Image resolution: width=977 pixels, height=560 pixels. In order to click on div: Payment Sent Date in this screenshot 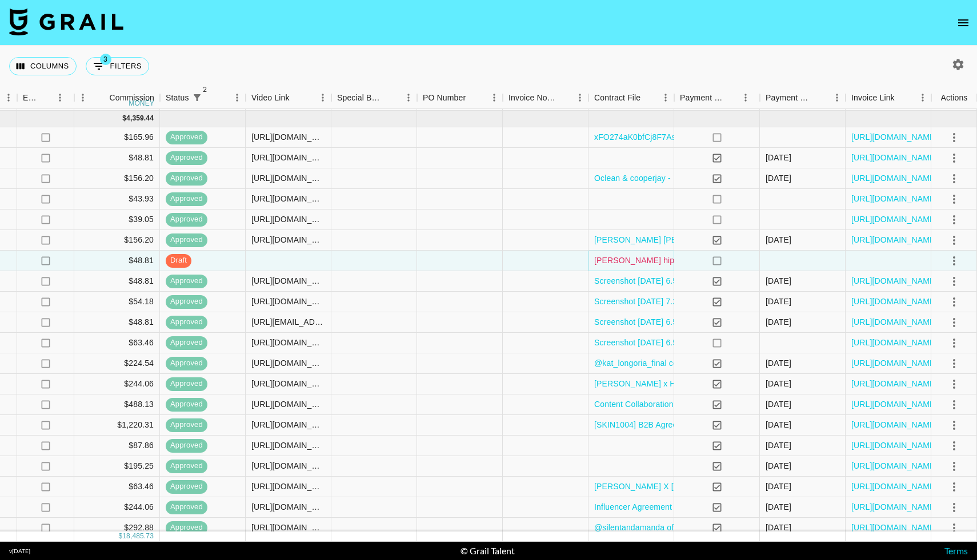, I will do `click(789, 98)`.